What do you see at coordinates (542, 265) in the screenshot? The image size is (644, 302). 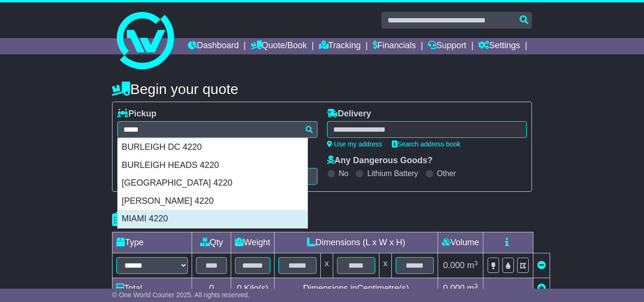 I see `a: Remove this item` at bounding box center [542, 265].